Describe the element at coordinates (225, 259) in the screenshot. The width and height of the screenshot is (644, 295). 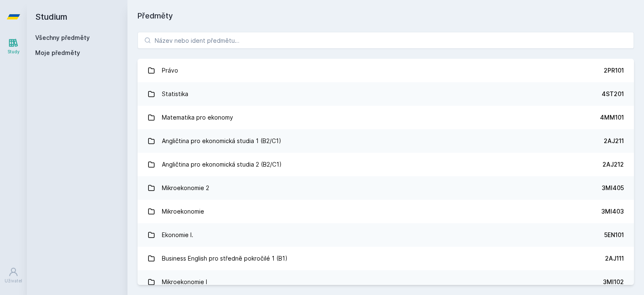
I see `div: Business English pro středně pokročilé 1 (B1)` at that location.